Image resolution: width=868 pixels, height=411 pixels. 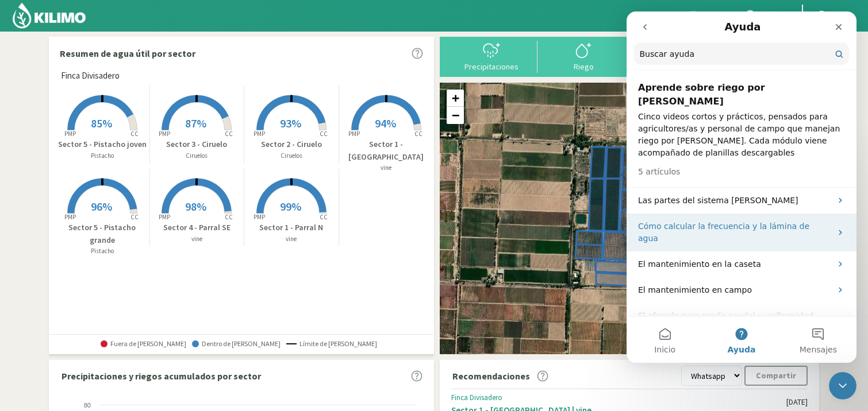 I want to click on p: Sector 2 - Ciruelo, so click(x=291, y=144).